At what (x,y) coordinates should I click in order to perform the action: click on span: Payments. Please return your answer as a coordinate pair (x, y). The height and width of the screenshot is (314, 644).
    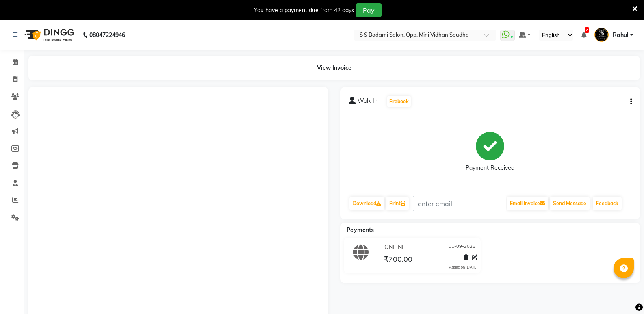
    Looking at the image, I should click on (360, 230).